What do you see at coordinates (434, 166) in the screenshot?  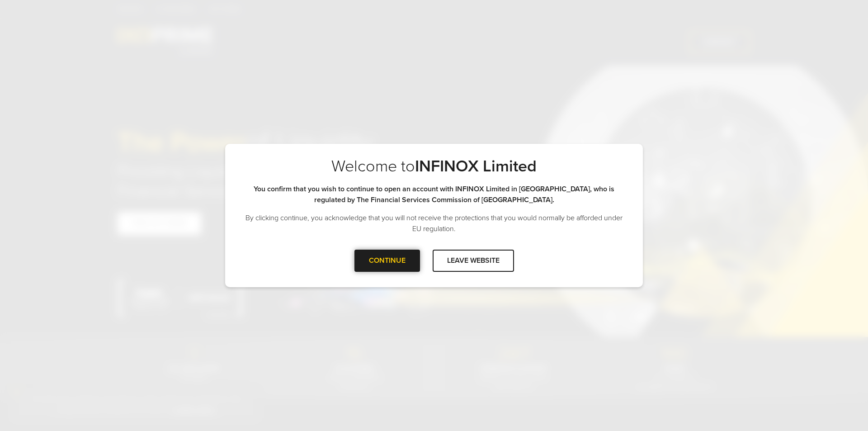 I see `p: Welcome to` at bounding box center [434, 166].